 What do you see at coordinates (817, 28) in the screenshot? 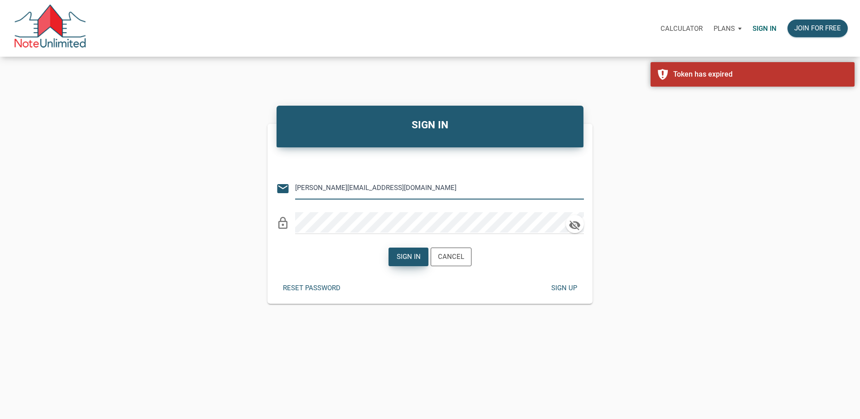
I see `div: Join for free` at bounding box center [817, 28].